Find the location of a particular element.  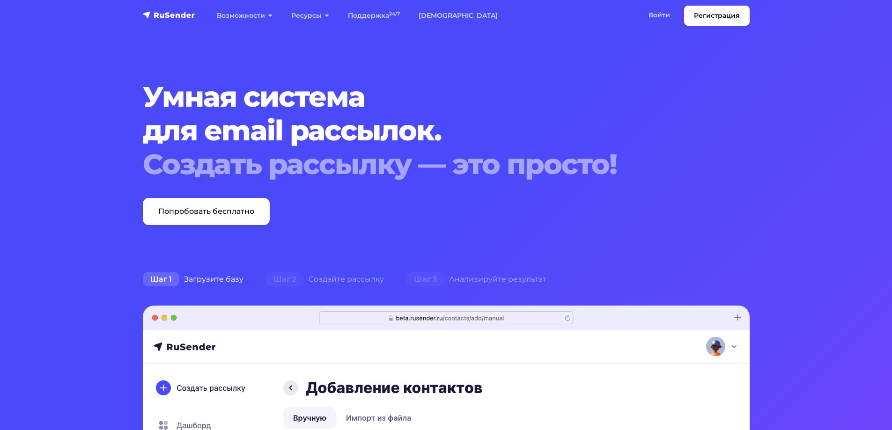

a: Попробовать бесплатно is located at coordinates (206, 212).